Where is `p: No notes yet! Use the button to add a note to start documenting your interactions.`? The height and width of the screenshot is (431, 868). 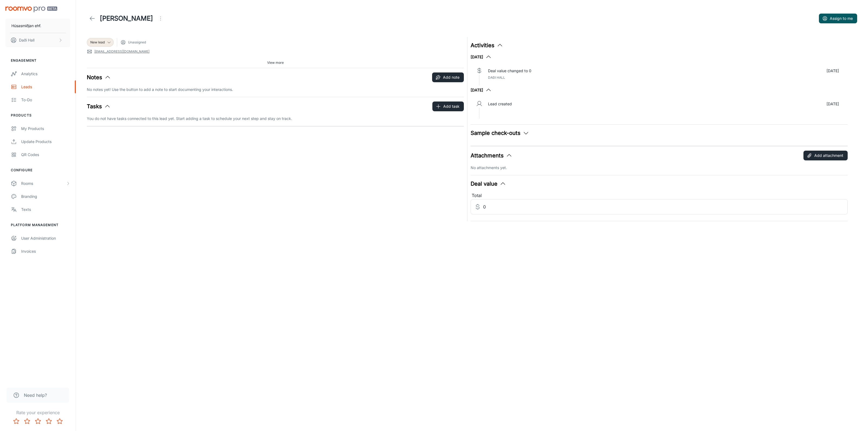
p: No notes yet! Use the button to add a note to start documenting your interactions. is located at coordinates (275, 89).